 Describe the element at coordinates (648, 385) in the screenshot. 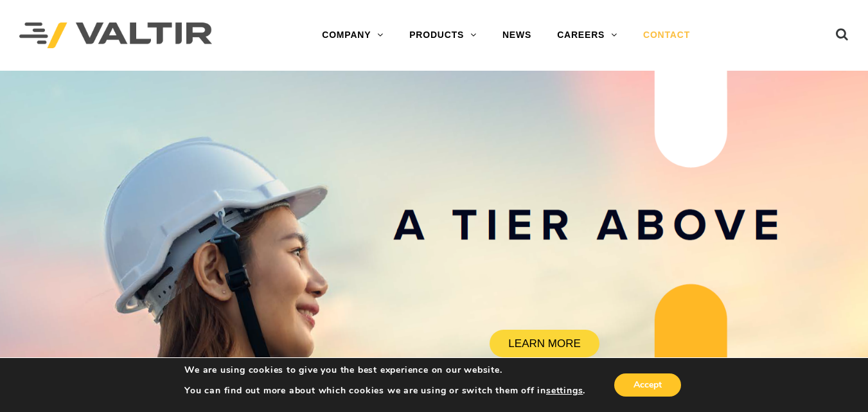

I see `button: Accept` at that location.